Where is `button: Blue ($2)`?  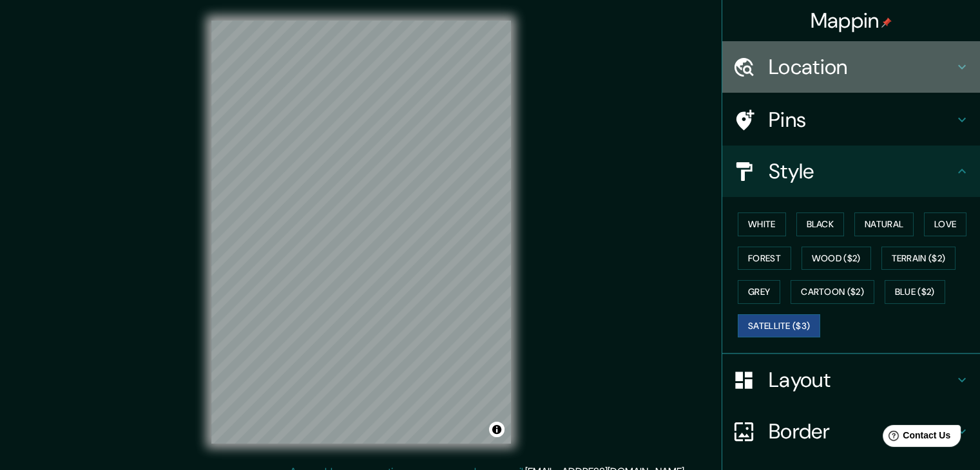 button: Blue ($2) is located at coordinates (915, 292).